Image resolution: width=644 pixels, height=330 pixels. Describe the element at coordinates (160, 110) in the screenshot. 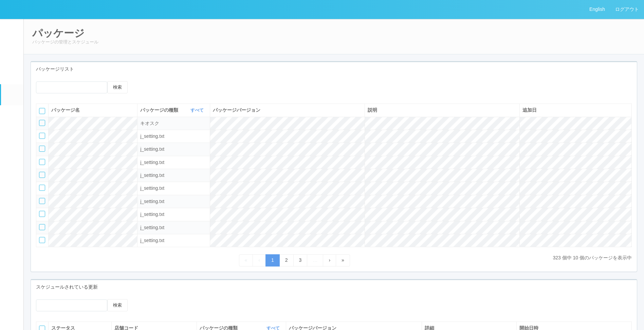

I see `span: パッケージの種類` at that location.